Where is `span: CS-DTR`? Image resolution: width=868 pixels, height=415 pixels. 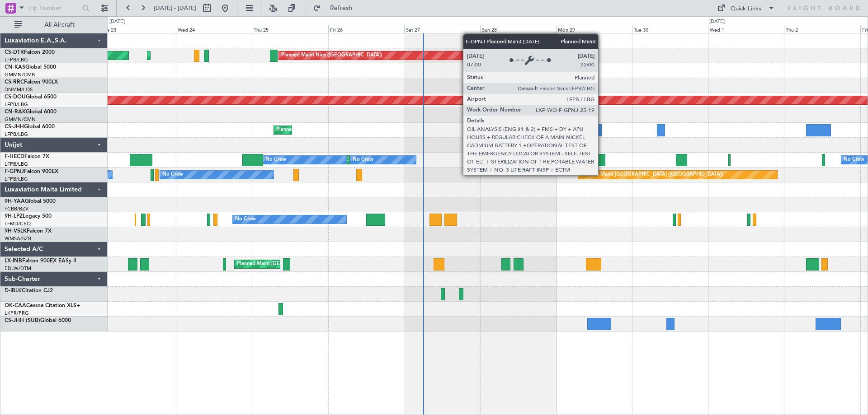
span: CS-DTR is located at coordinates (14, 53).